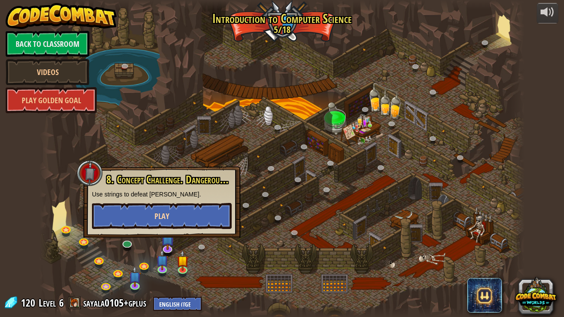 The image size is (564, 317). What do you see at coordinates (29, 303) in the screenshot?
I see `span: 120` at bounding box center [29, 303].